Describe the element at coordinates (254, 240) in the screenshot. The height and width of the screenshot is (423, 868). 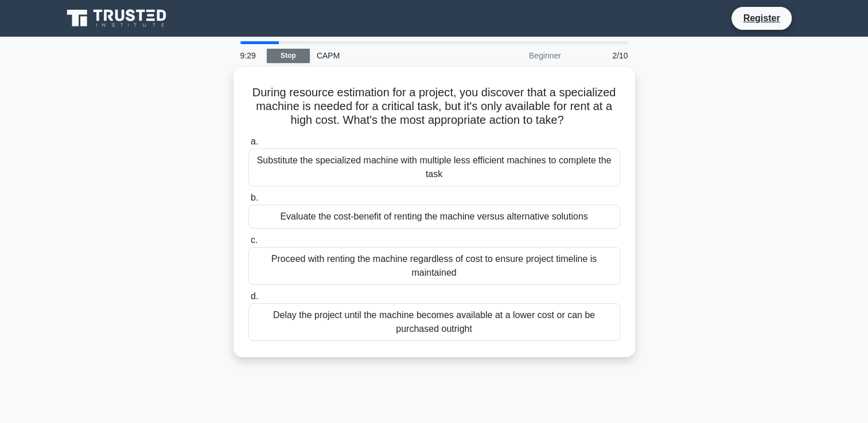
I see `span: c.` at that location.